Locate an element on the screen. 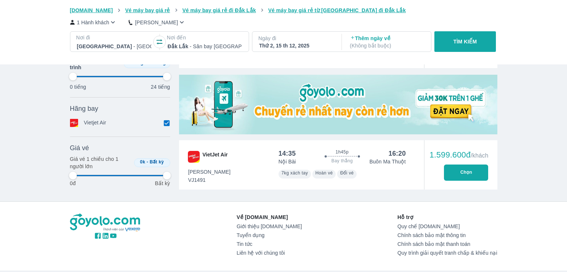 This screenshot has height=272, width=567. img: VJ is located at coordinates (194, 157).